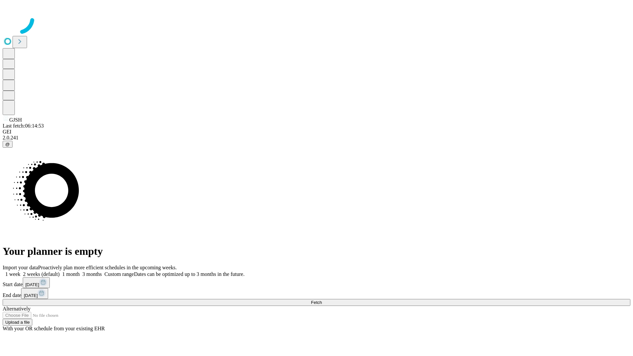 This screenshot has height=356, width=633. What do you see at coordinates (316, 251) in the screenshot?
I see `h1: Your planner is empty` at bounding box center [316, 251].